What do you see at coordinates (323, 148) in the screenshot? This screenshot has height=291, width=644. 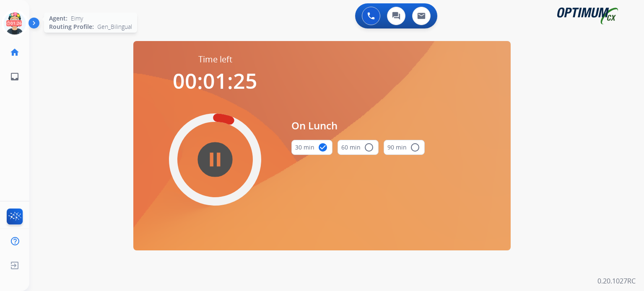 I see `mat-icon: check_circle` at bounding box center [323, 148].